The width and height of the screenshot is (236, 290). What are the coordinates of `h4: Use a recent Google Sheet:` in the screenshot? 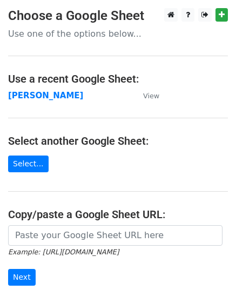 It's located at (118, 79).